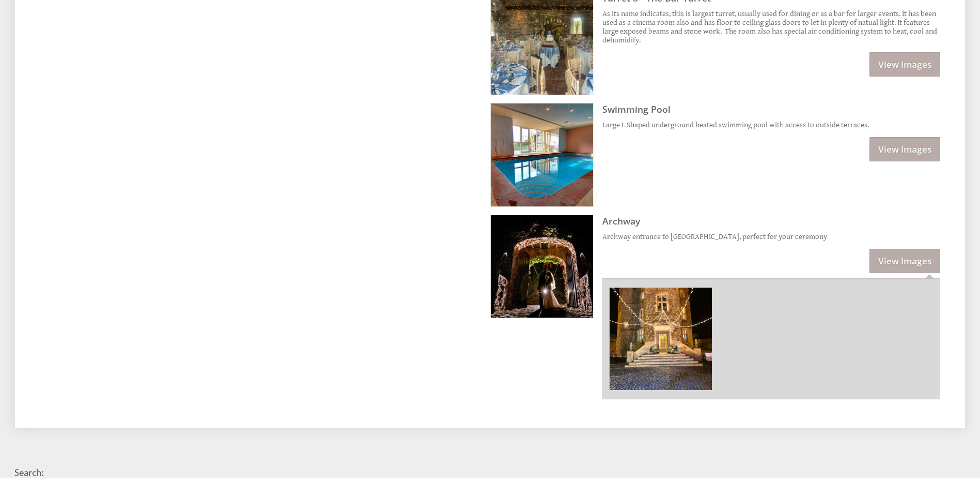 This screenshot has height=478, width=980. Describe the element at coordinates (661, 338) in the screenshot. I see `img: ARCHWAY` at that location.